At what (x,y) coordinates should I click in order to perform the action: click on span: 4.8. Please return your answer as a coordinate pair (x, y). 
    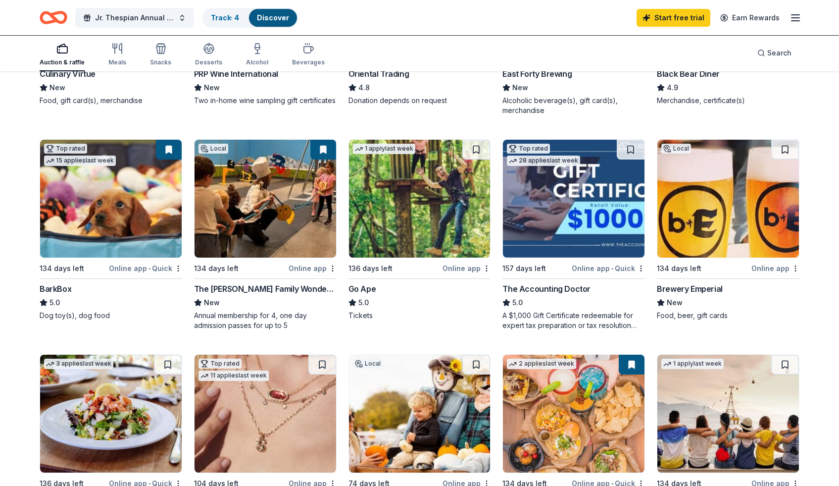
    Looking at the image, I should click on (364, 88).